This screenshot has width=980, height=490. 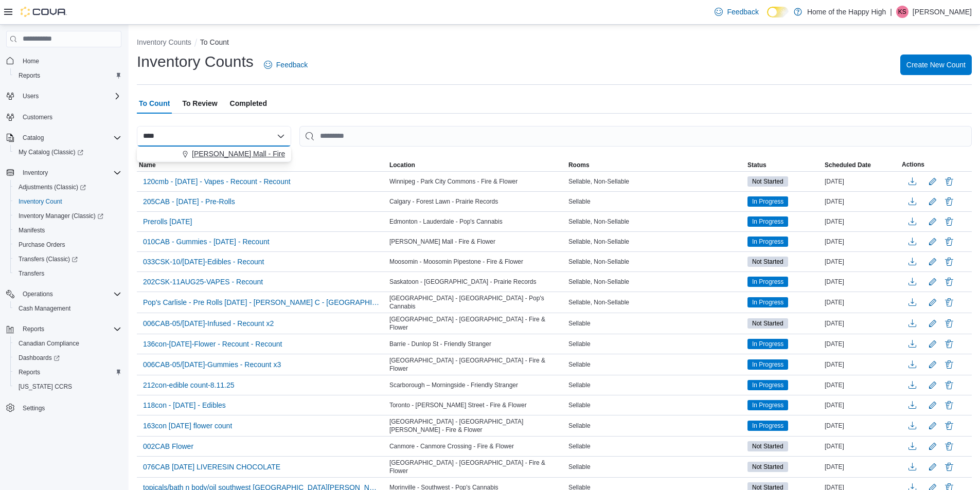 What do you see at coordinates (453, 182) in the screenshot?
I see `span: Winnipeg - Park City Commons - Fire & Flower` at bounding box center [453, 182].